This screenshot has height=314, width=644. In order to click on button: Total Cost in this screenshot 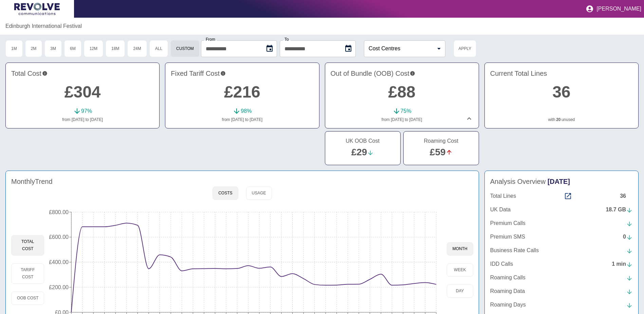, I will do `click(27, 245)`.